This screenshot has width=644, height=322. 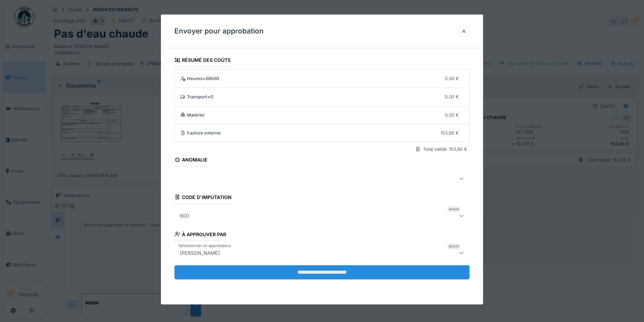 What do you see at coordinates (219, 31) in the screenshot?
I see `h3: Envoyer pour approbation` at bounding box center [219, 31].